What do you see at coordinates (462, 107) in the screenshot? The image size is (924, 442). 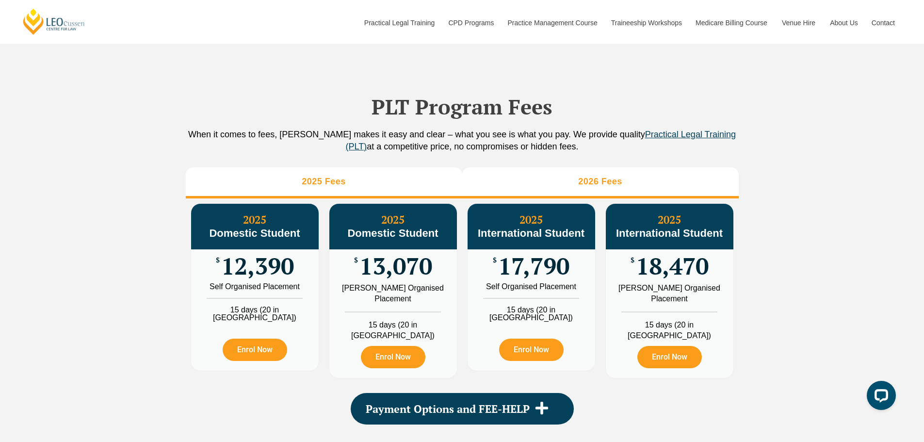 I see `h2: PLT Program Fees` at bounding box center [462, 107].